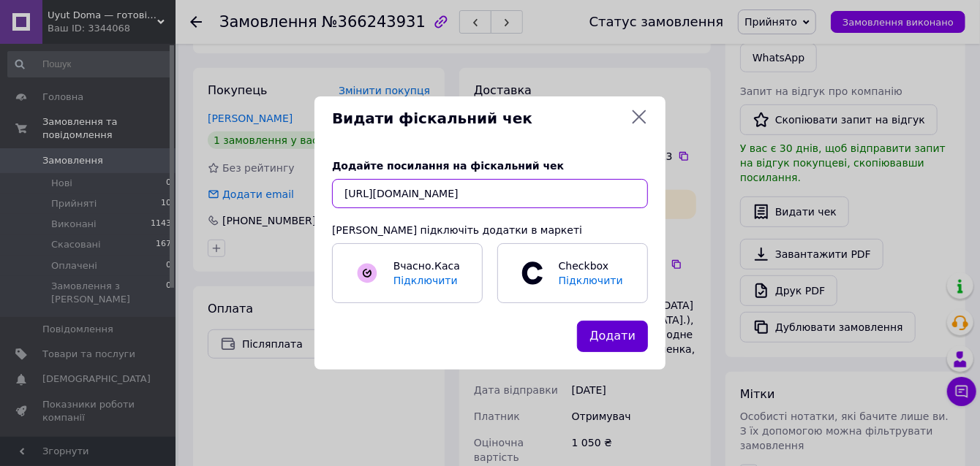 The width and height of the screenshot is (980, 466). I want to click on span: Видати фіскальний чек, so click(479, 119).